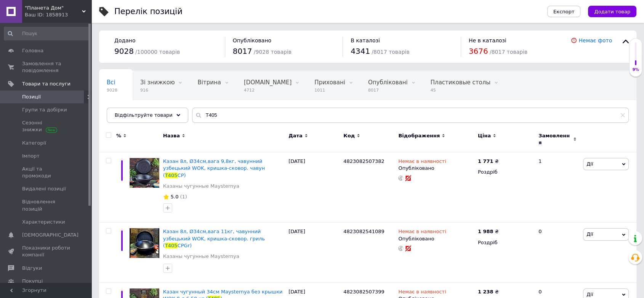  Describe the element at coordinates (44, 222) in the screenshot. I see `span: Характеристики` at that location.